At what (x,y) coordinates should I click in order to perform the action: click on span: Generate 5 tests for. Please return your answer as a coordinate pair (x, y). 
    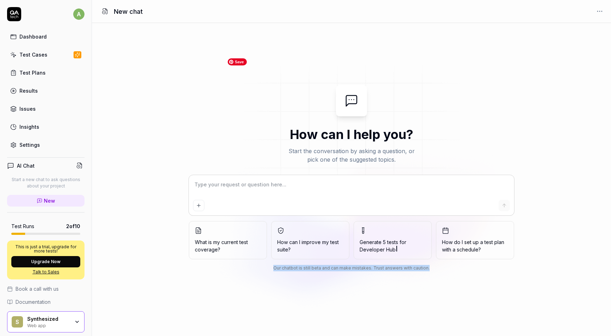
    Looking at the image, I should click on (393, 246).